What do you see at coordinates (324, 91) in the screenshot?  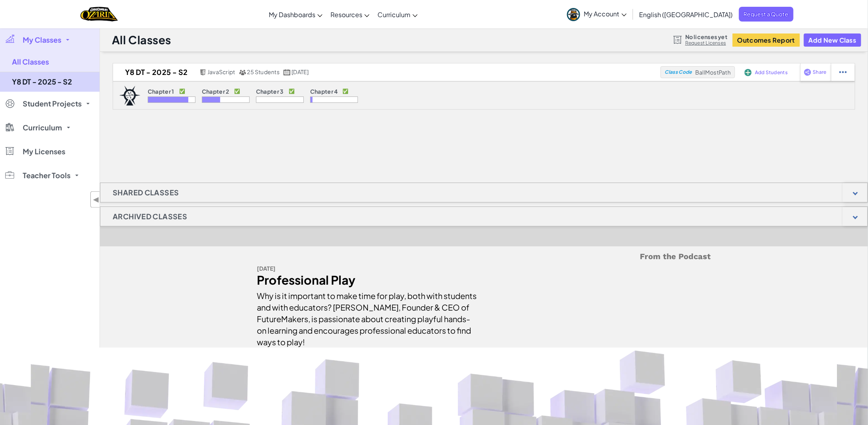 I see `p: Chapter 4` at bounding box center [324, 91].